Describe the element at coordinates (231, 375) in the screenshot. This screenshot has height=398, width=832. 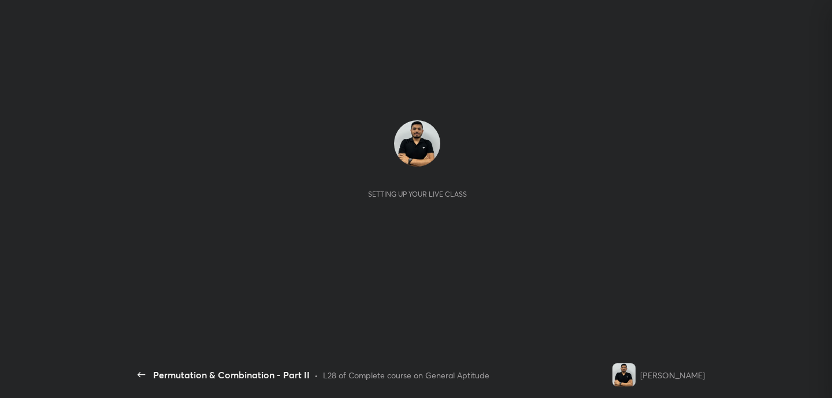
I see `div: Permutation & Combination - Part II` at that location.